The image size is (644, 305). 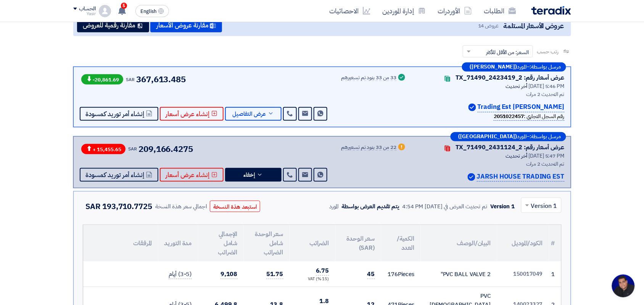 I want to click on span: 367,613.485, so click(x=161, y=79).